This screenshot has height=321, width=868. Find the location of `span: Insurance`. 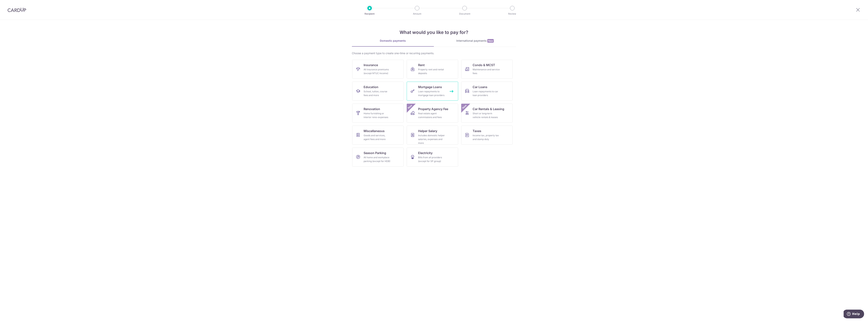

span: Insurance is located at coordinates (371, 65).